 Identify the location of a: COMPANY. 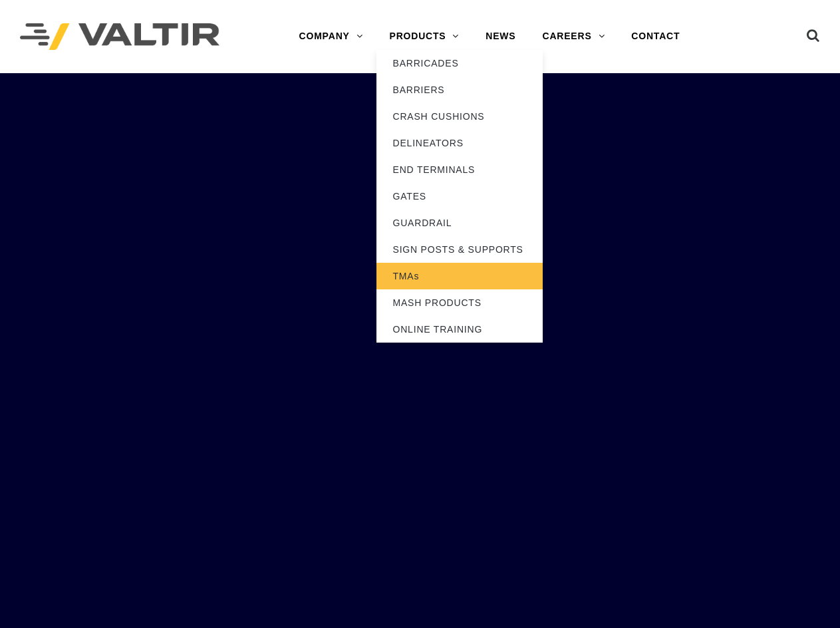
(331, 36).